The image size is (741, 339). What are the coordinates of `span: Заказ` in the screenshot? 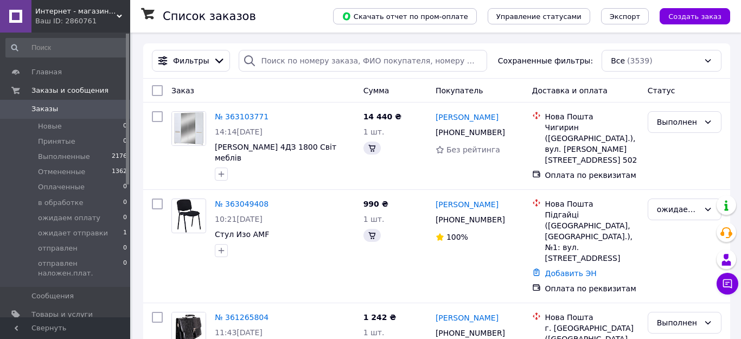 It's located at (183, 91).